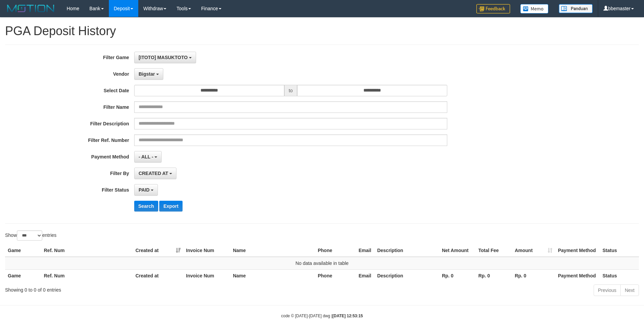 This screenshot has width=644, height=322. I want to click on button: Export, so click(170, 206).